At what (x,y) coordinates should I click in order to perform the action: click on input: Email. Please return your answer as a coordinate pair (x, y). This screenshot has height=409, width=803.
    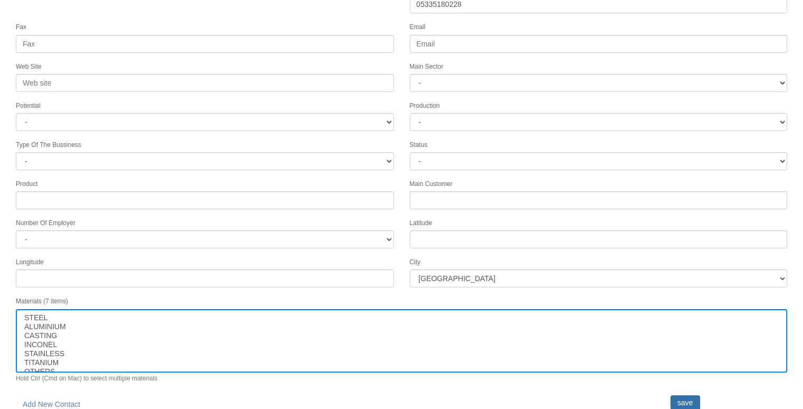
    Looking at the image, I should click on (599, 44).